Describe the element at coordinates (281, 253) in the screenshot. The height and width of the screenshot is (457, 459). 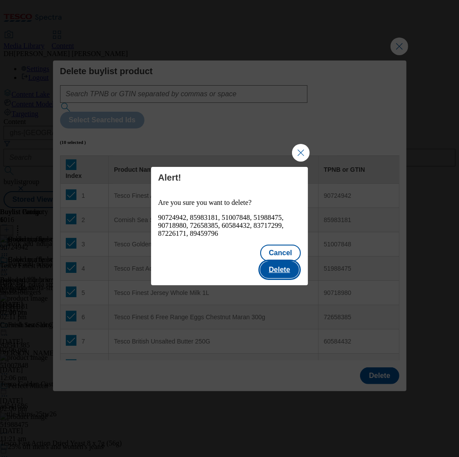
I see `button: Cancel` at that location.